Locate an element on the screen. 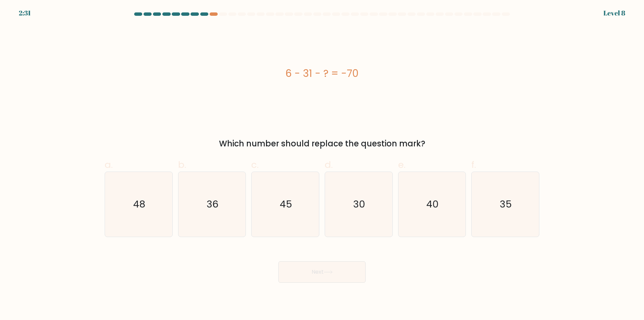 This screenshot has width=644, height=320. span: d. is located at coordinates (329, 164).